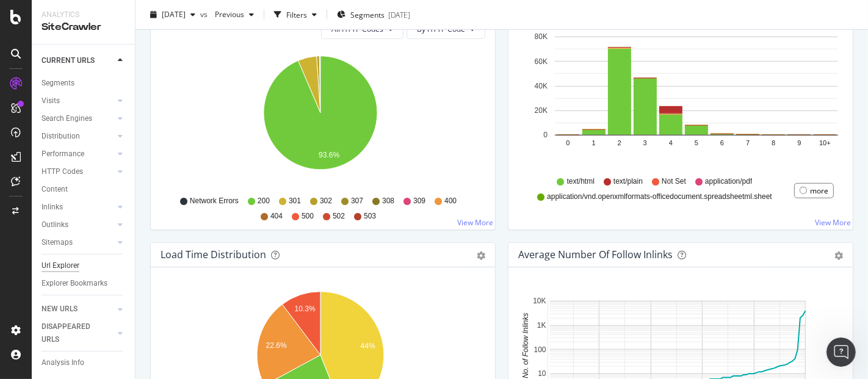 This screenshot has height=379, width=868. What do you see at coordinates (205, 14) in the screenshot?
I see `span: vs` at bounding box center [205, 14].